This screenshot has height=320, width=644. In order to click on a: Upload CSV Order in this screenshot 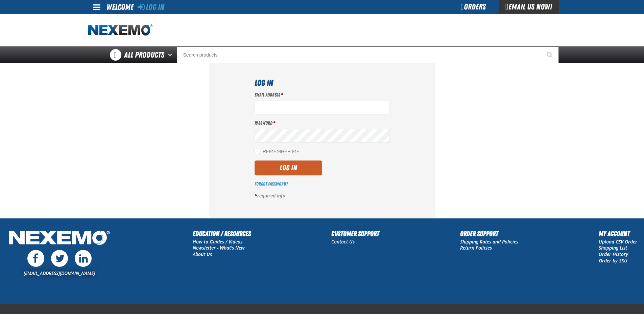, I will do `click(618, 241)`.